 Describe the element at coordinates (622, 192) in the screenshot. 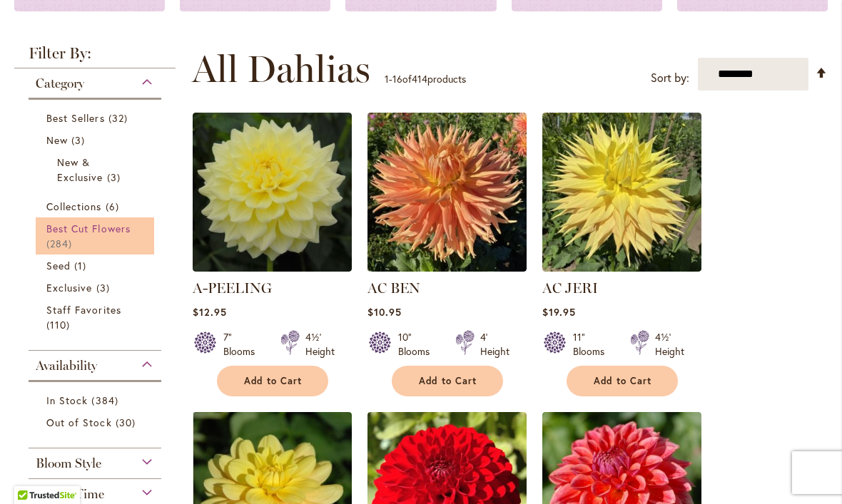

I see `img: AC Jeri` at that location.